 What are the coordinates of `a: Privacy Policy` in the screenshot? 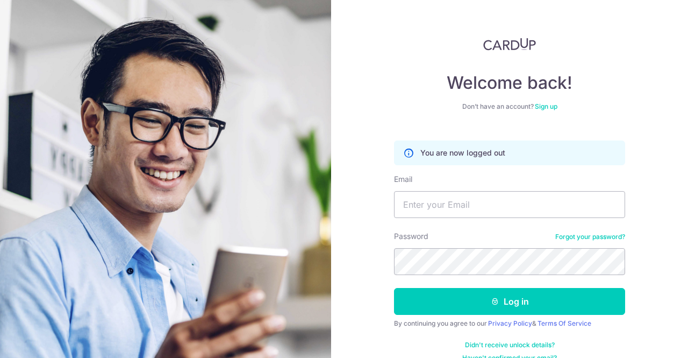 It's located at (510, 323).